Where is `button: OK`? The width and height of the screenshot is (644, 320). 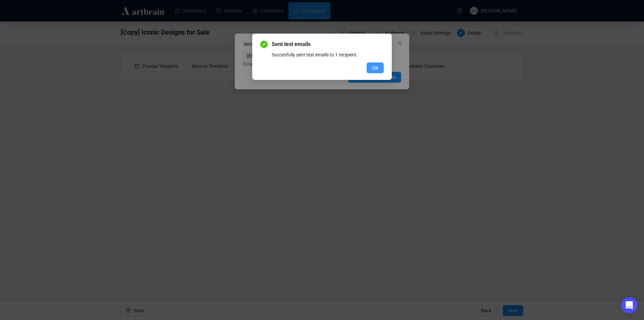 button: OK is located at coordinates (375, 68).